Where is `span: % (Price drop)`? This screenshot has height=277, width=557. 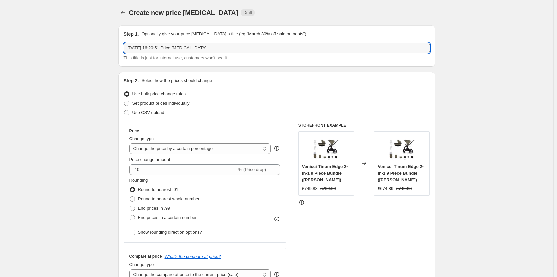 span: % (Price drop) is located at coordinates (252, 170).